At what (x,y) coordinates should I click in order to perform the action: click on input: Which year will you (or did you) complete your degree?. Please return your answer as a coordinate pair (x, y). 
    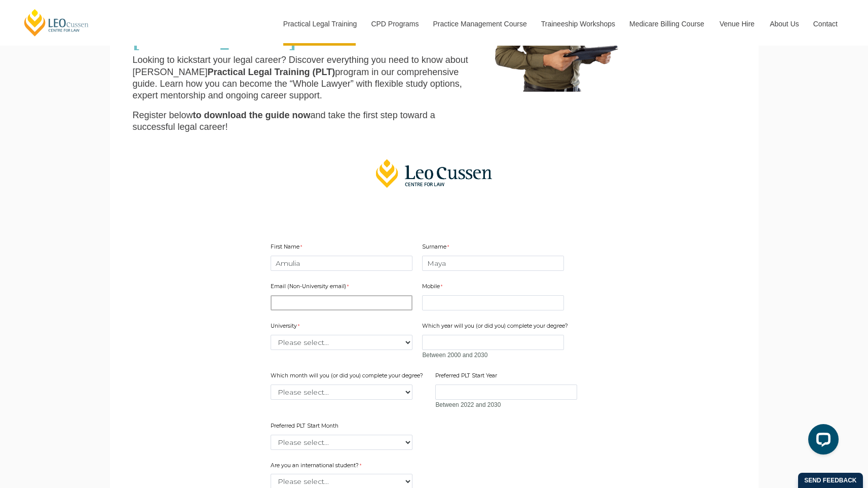
    Looking at the image, I should click on (493, 342).